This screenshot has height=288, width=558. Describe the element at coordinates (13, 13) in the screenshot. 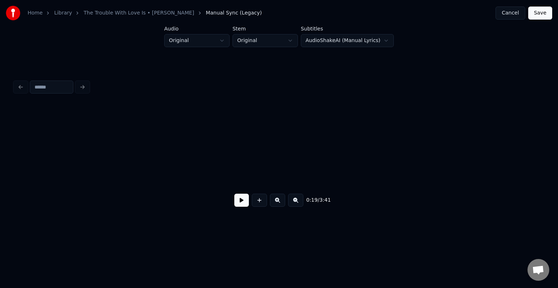

I see `img: youka` at that location.